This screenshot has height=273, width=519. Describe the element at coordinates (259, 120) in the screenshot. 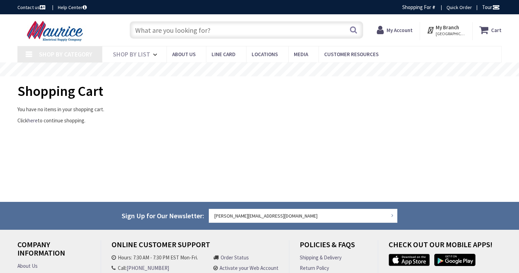

I see `p: Click to continue shopping.` at that location.